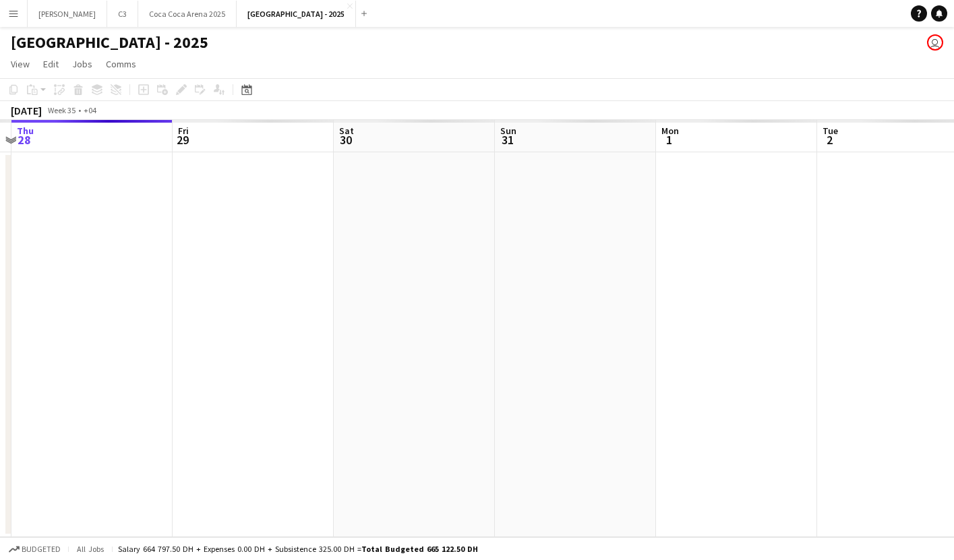 This screenshot has width=954, height=560. I want to click on span: Budgeted, so click(41, 549).